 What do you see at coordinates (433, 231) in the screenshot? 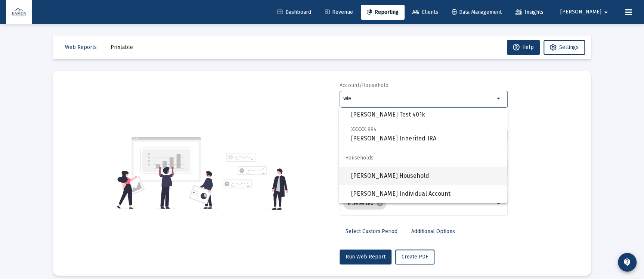
I see `span: Additional Options` at bounding box center [433, 231].